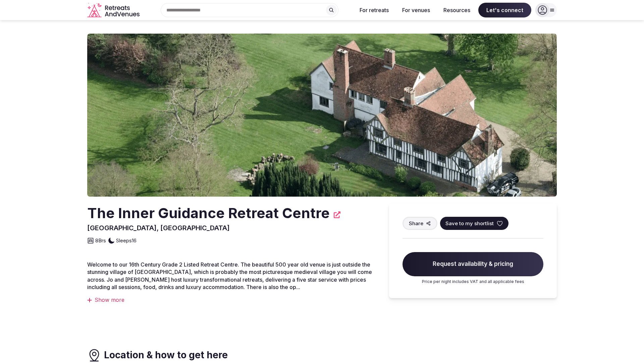 This screenshot has height=363, width=644. What do you see at coordinates (473, 264) in the screenshot?
I see `span: Request availability & pricing` at bounding box center [473, 264].